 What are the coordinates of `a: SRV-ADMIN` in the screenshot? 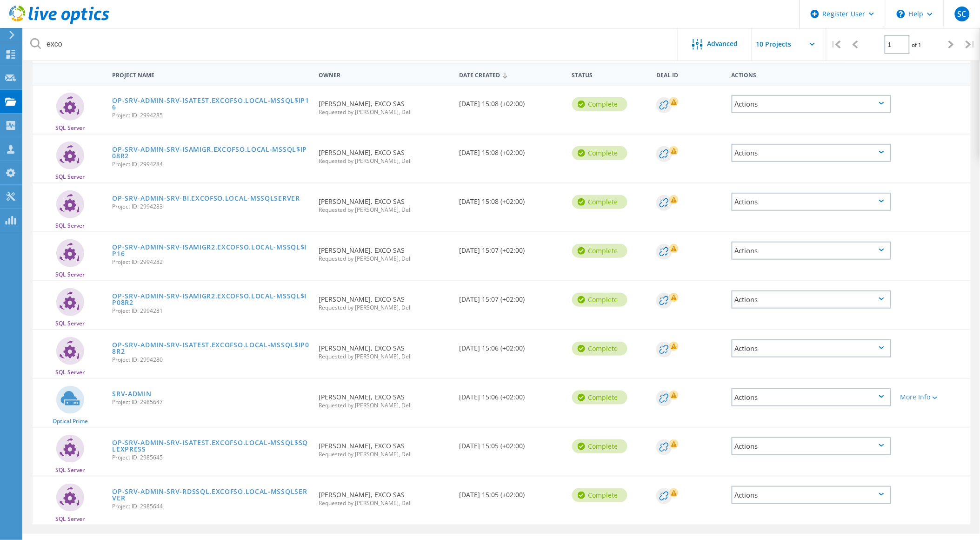 It's located at (132, 394).